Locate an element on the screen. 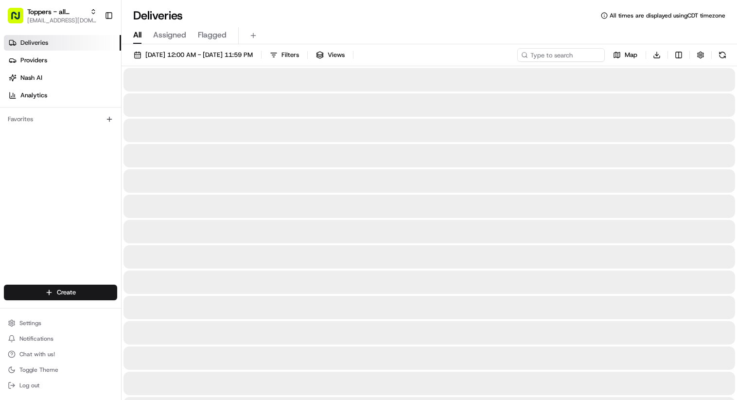  span: Notifications is located at coordinates (36, 338).